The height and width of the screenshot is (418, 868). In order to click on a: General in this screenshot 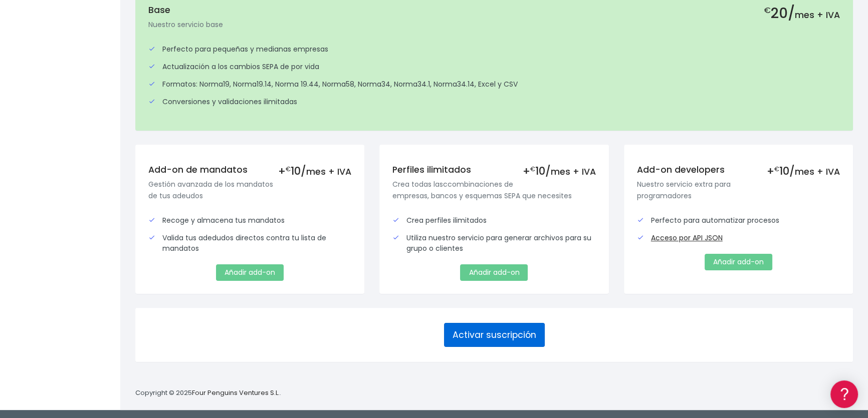, I will do `click(100, 222)`.